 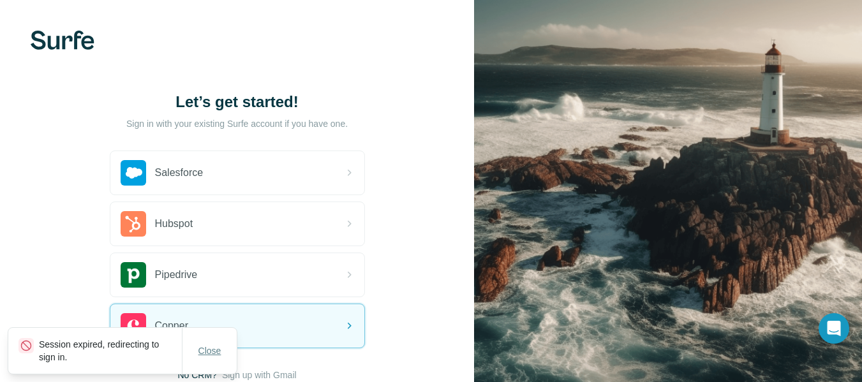 What do you see at coordinates (133, 224) in the screenshot?
I see `img: hubspot's logo` at bounding box center [133, 224].